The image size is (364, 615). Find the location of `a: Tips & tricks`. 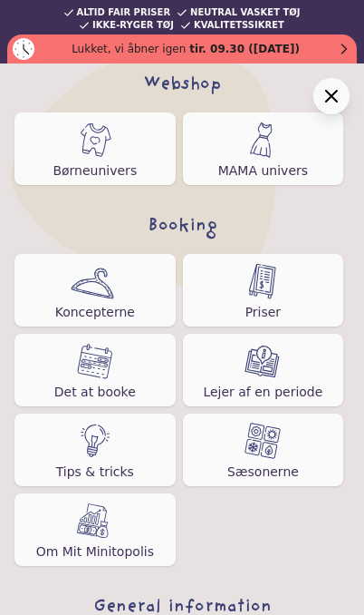

a: Tips & tricks is located at coordinates (95, 450).